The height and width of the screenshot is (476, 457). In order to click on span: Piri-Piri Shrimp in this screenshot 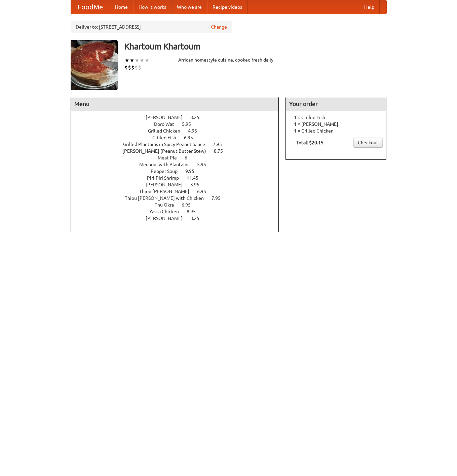, I will do `click(166, 178)`.